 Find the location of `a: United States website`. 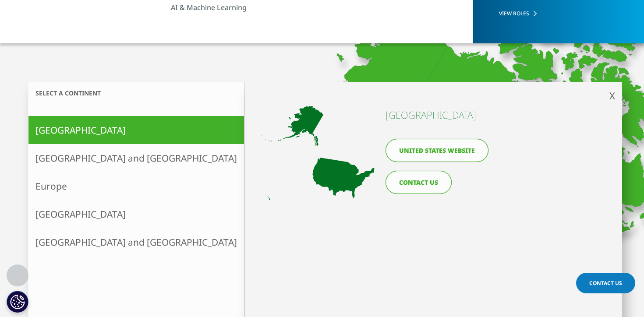

a: United States website is located at coordinates (437, 150).